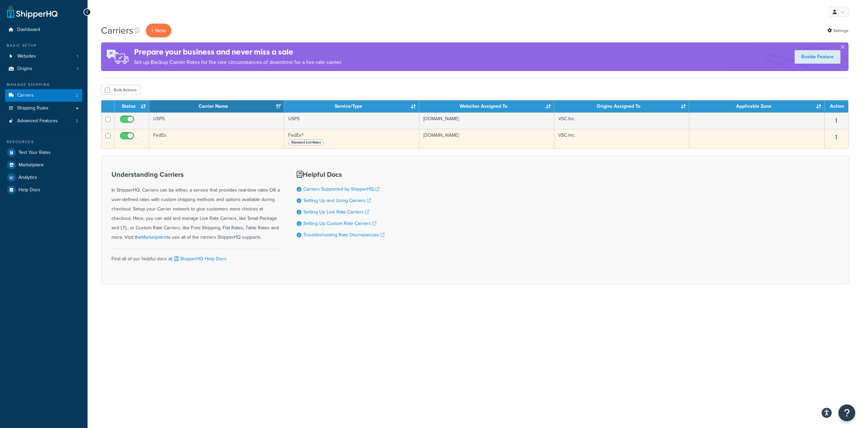  Describe the element at coordinates (44, 178) in the screenshot. I see `li: Analytics` at that location.